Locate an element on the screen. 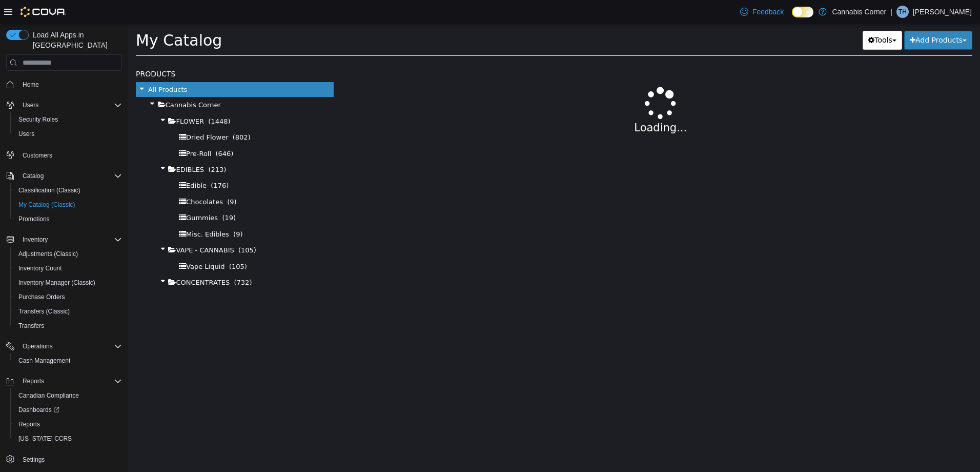 The height and width of the screenshot is (472, 980). span: (105) is located at coordinates (119, 226).